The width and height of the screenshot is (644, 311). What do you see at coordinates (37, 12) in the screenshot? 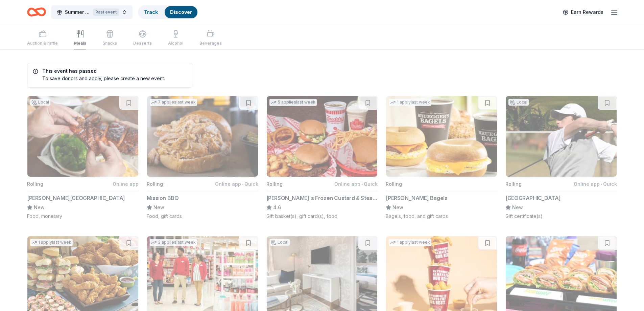
I see `a: Home` at bounding box center [37, 12].